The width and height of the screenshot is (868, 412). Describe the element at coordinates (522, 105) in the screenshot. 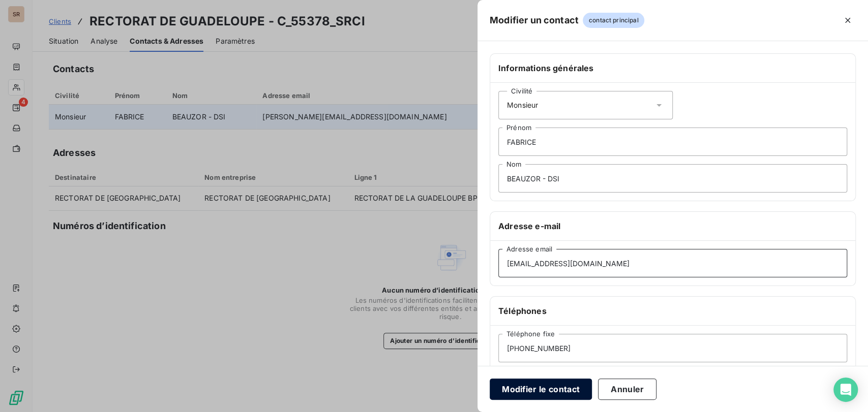

I see `span: Monsieur` at that location.